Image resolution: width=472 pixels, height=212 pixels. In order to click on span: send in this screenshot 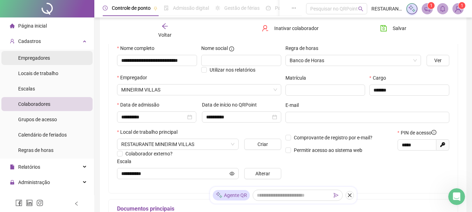, I will do `click(336, 195)`.